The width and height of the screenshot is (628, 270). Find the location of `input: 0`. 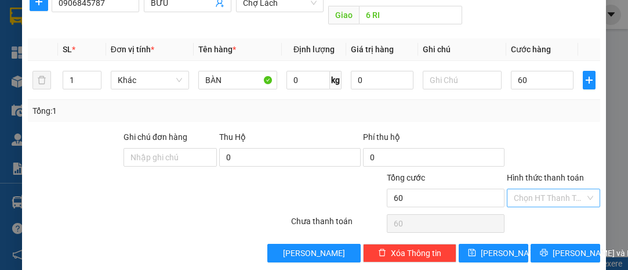

input: 0 is located at coordinates (382, 80).